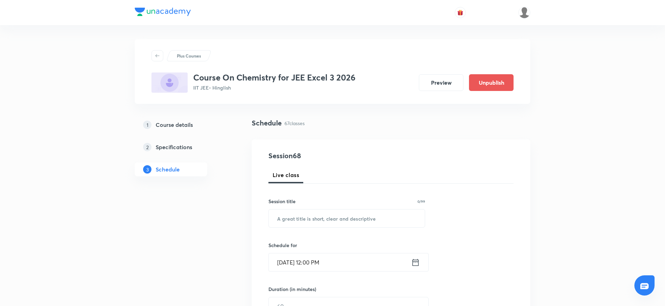 The image size is (665, 306). Describe the element at coordinates (422, 201) in the screenshot. I see `p: 0/99` at that location.